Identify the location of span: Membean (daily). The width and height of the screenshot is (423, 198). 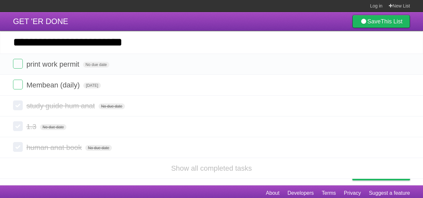
(54, 85).